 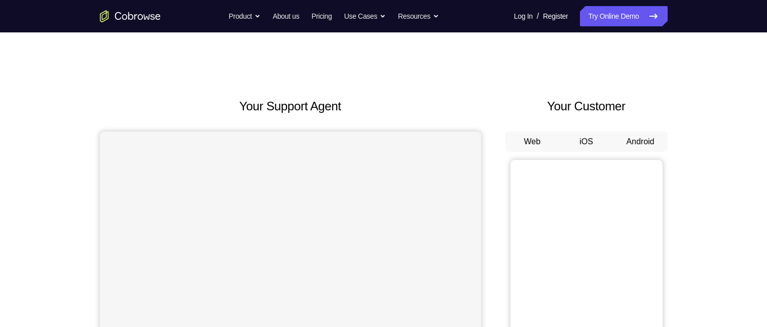 I want to click on h2: Your Customer, so click(x=586, y=106).